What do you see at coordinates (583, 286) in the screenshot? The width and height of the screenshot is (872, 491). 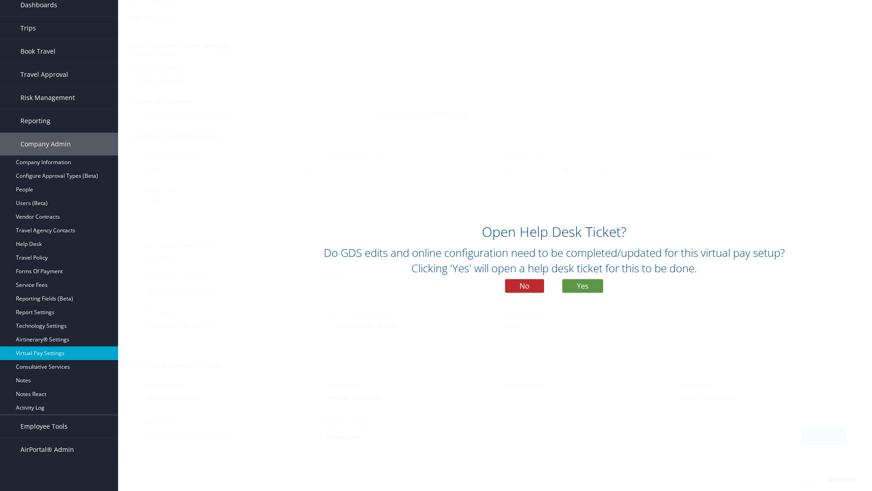 I see `button: Yes` at bounding box center [583, 286].